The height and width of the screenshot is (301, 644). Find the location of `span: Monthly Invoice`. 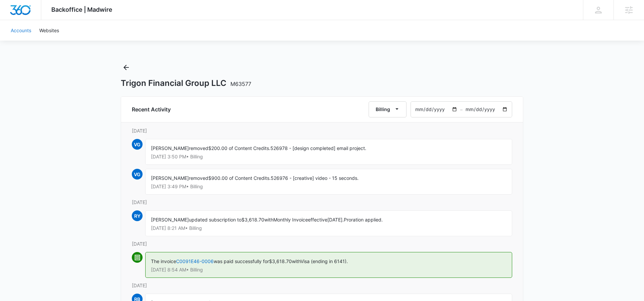

span: Monthly Invoice is located at coordinates (290, 220).